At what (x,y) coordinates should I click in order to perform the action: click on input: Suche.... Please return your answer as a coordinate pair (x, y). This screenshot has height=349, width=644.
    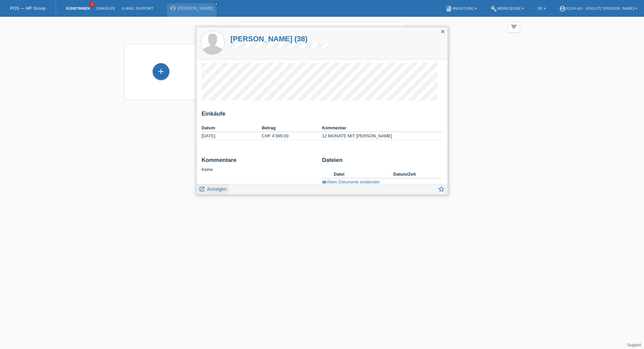
    Looking at the image, I should click on (322, 29).